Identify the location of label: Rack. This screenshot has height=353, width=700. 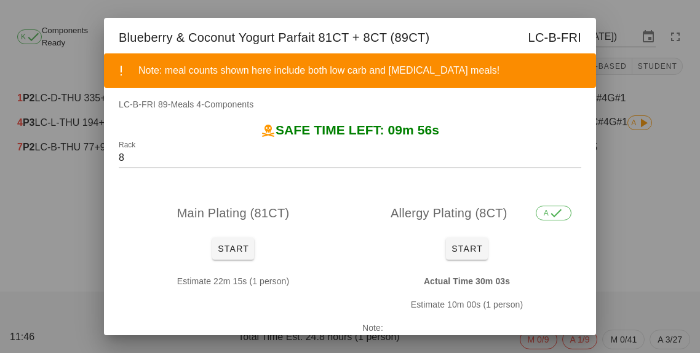
(127, 145).